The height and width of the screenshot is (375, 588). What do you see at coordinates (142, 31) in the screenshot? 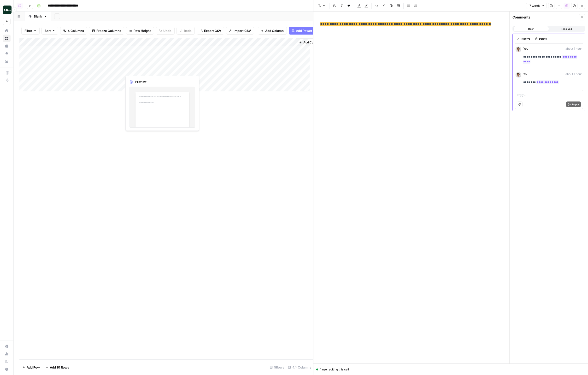
I see `span: Row Height` at bounding box center [142, 31].